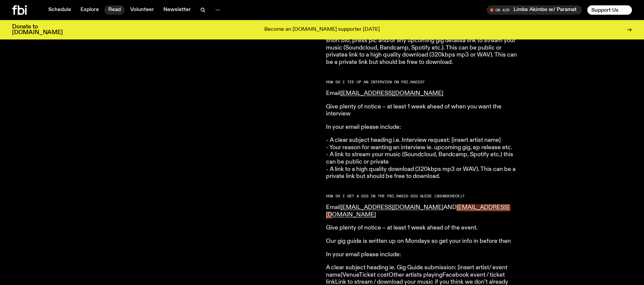 The width and height of the screenshot is (644, 285). What do you see at coordinates (422, 211) in the screenshot?
I see `p: Email AND` at bounding box center [422, 211].